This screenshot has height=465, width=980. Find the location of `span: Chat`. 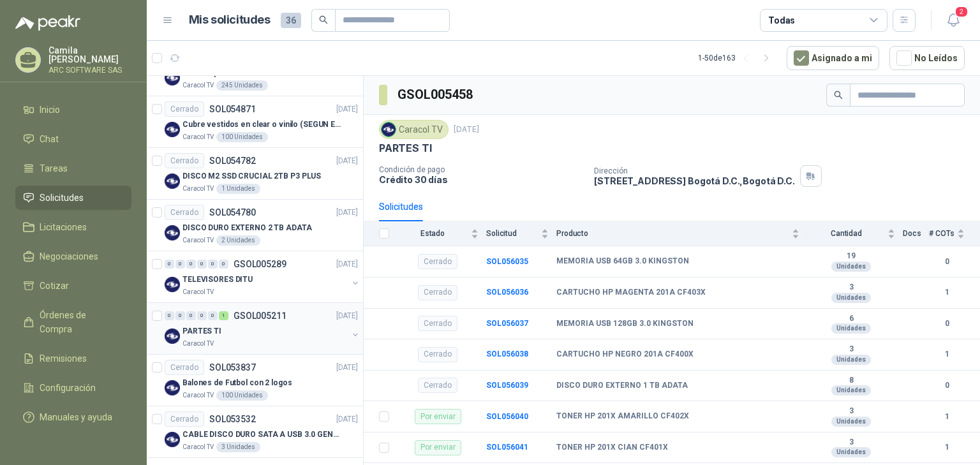

span: Chat is located at coordinates (49, 139).